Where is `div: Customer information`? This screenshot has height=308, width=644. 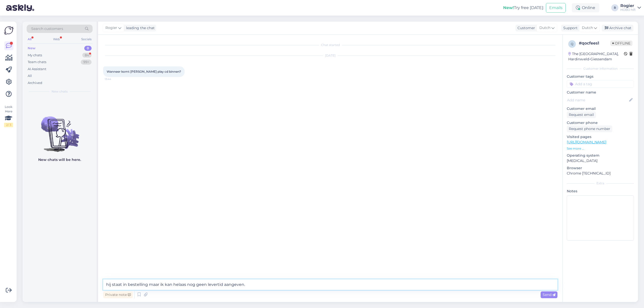 div: Customer information is located at coordinates (601, 69).